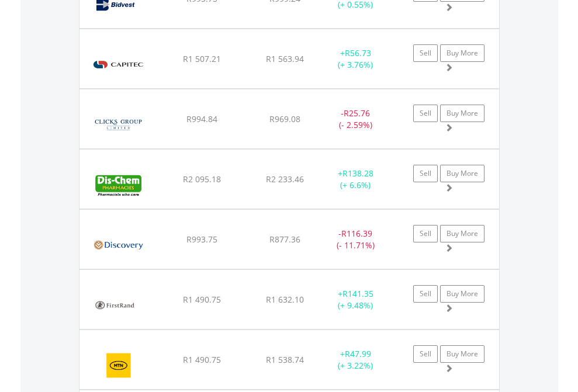  What do you see at coordinates (118, 125) in the screenshot?
I see `img: EQU.ZA.CLS.png` at bounding box center [118, 125].